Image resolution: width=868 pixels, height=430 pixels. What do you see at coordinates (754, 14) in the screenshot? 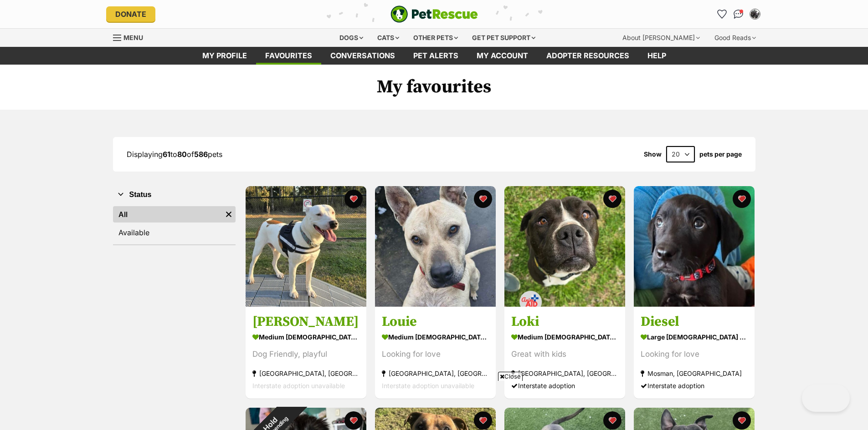
I see `button: My account` at bounding box center [754, 14].